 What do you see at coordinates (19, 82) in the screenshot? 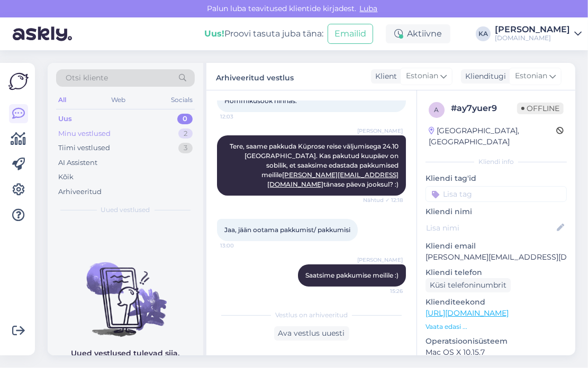
I see `img: Askly Logo` at bounding box center [19, 82].